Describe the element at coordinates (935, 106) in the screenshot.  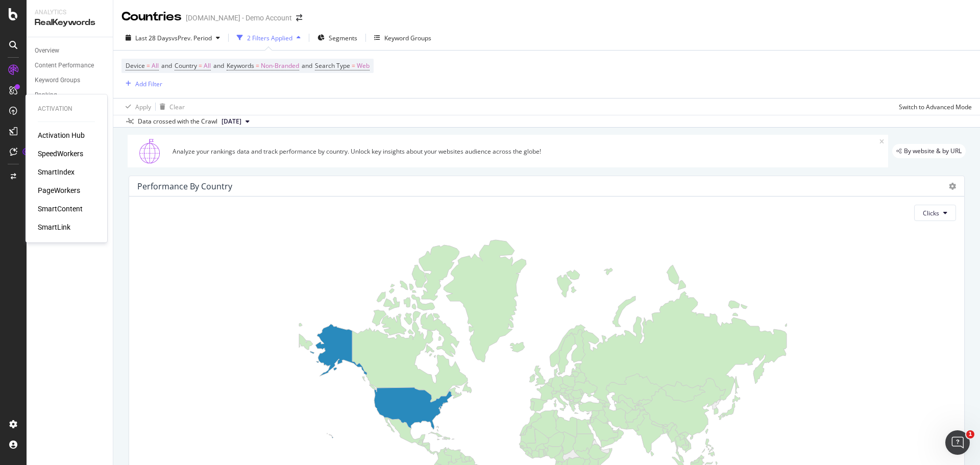
I see `div: Switch to Advanced Mode` at that location.